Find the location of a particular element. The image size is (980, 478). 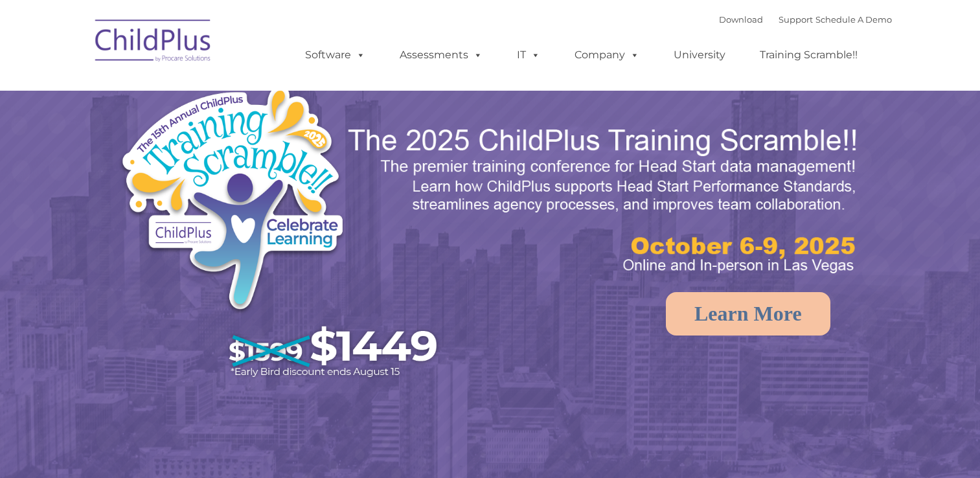

a: Schedule A Demo is located at coordinates (854, 20).